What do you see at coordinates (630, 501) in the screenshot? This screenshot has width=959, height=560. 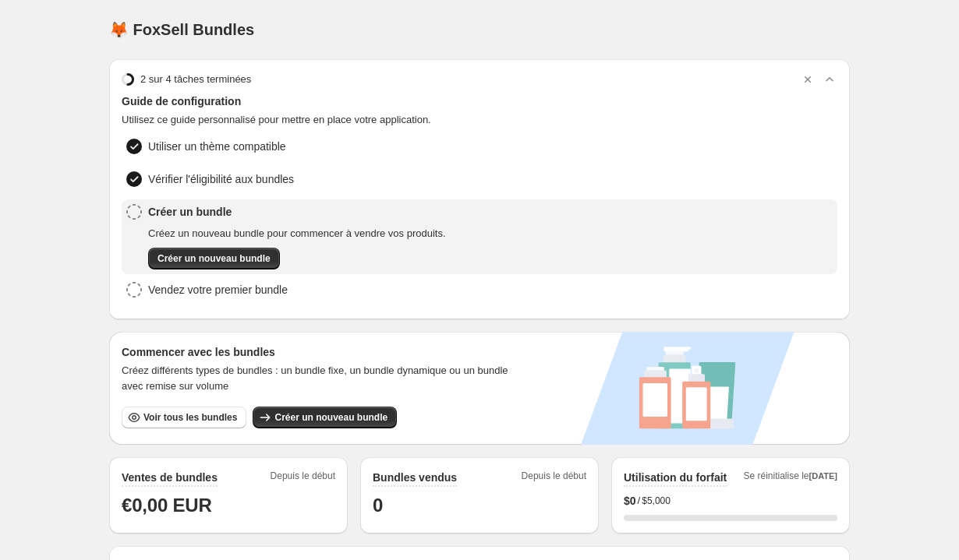 I see `span: $ 0` at bounding box center [630, 501].